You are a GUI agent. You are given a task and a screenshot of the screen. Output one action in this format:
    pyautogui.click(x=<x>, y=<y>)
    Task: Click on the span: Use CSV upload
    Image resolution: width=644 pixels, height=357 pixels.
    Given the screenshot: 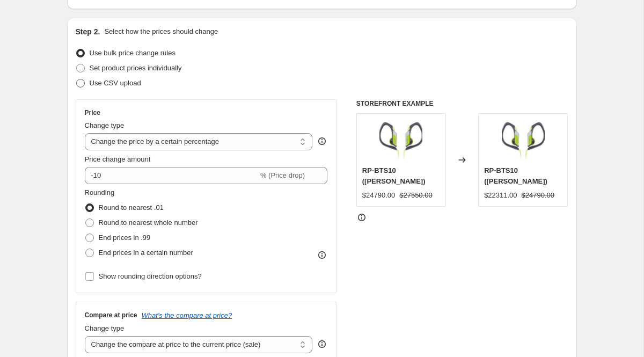 What is the action you would take?
    pyautogui.click(x=115, y=83)
    